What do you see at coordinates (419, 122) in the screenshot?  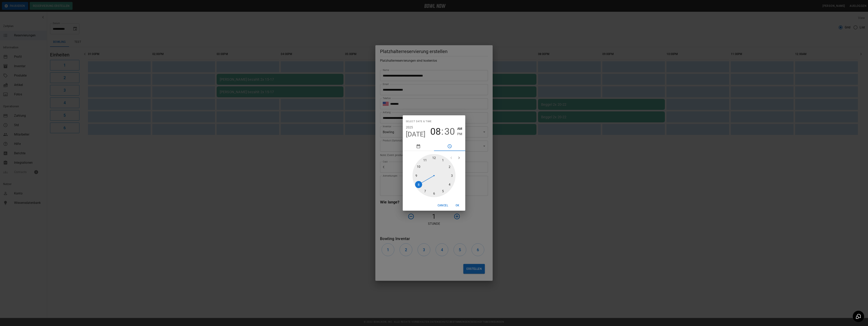 I see `span: Select date & time` at bounding box center [419, 122].